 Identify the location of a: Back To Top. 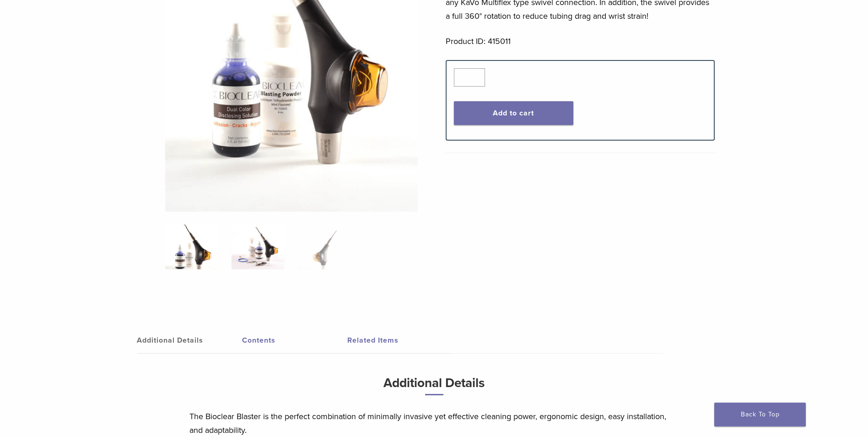
(760, 414).